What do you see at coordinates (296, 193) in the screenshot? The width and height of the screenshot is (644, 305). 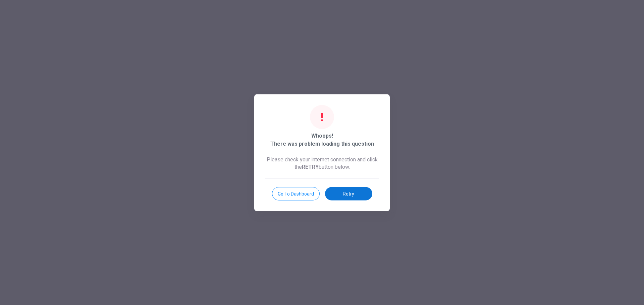 I see `button: Go to Dashboard` at bounding box center [296, 193].